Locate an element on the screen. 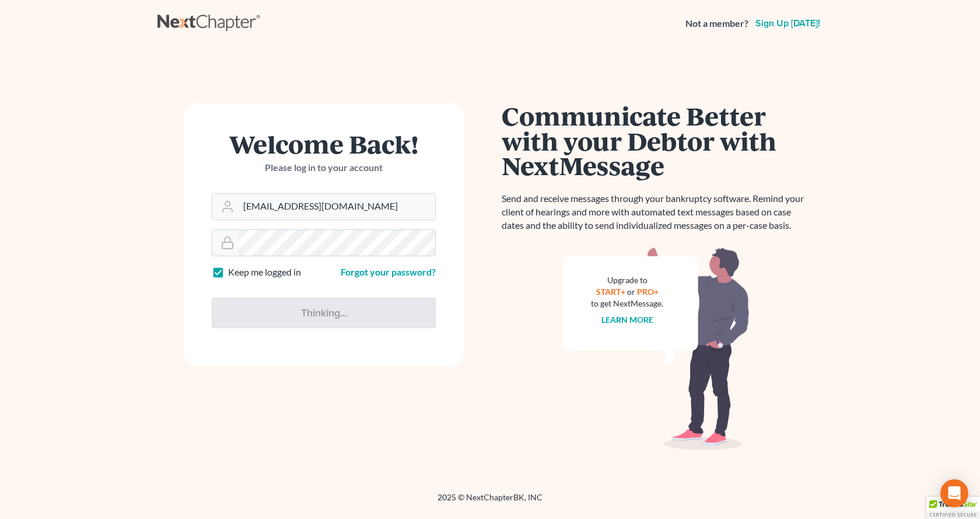 This screenshot has width=980, height=519. div: Upgrade to is located at coordinates (628, 280).